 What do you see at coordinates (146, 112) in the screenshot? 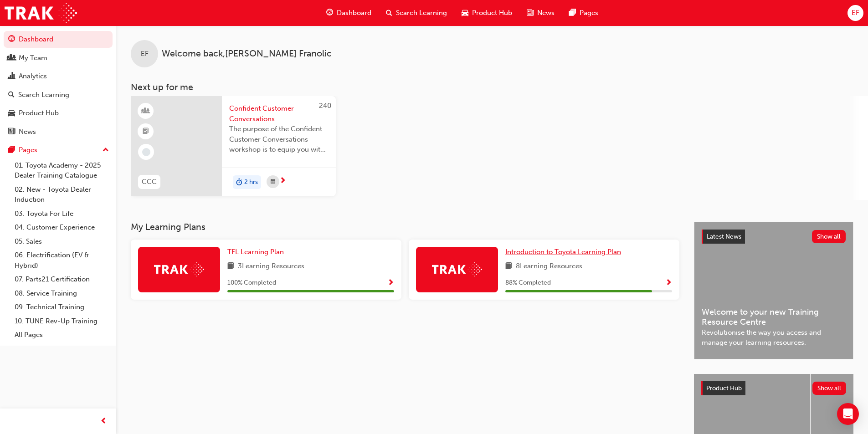
I see `span: learningResourceType_INSTRUCTOR_LED-icon` at bounding box center [146, 112].